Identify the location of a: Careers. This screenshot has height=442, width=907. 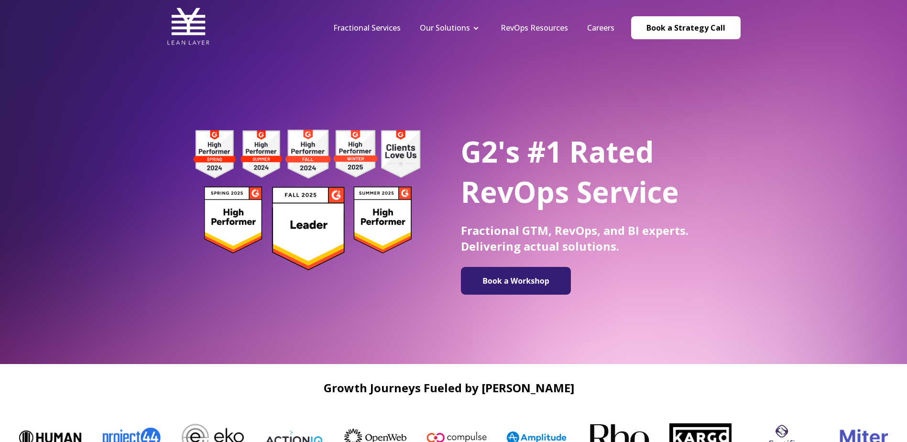
(600, 28).